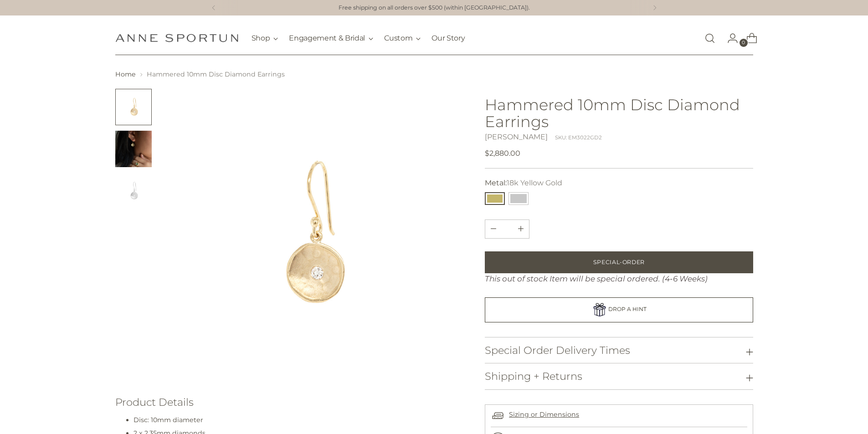  I want to click on a: Sizing or Dimensions, so click(544, 415).